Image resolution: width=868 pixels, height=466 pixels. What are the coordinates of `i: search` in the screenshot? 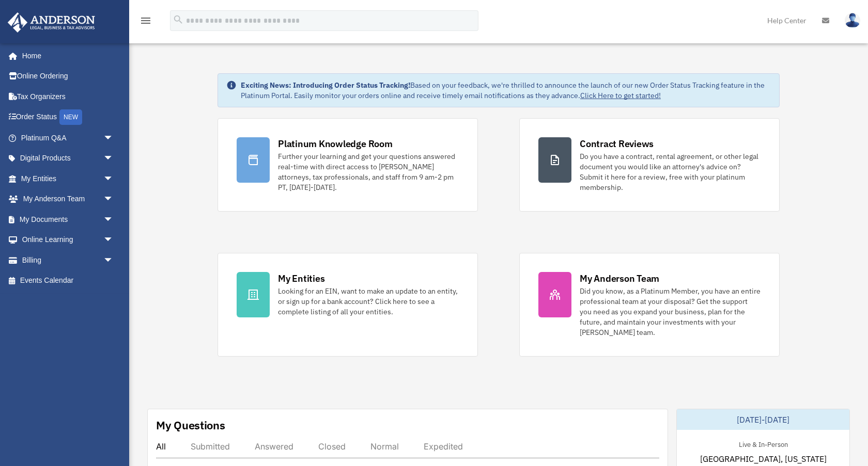 It's located at (178, 19).